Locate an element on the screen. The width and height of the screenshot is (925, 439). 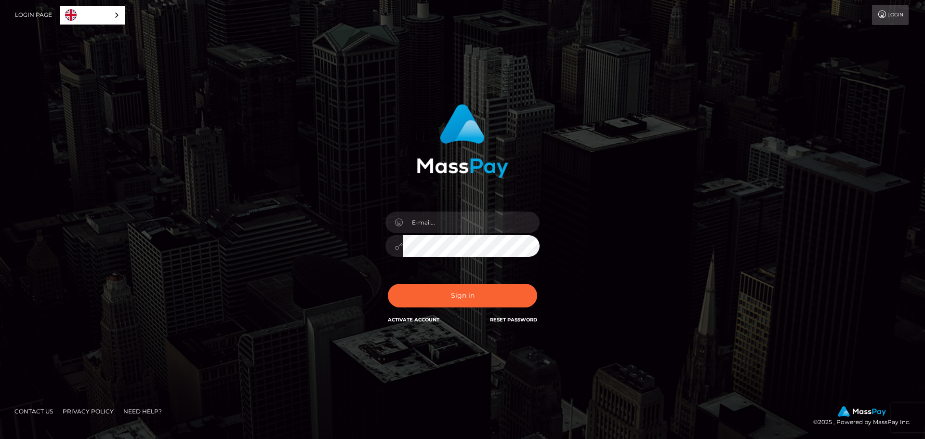
input: E-mail... is located at coordinates (471, 222).